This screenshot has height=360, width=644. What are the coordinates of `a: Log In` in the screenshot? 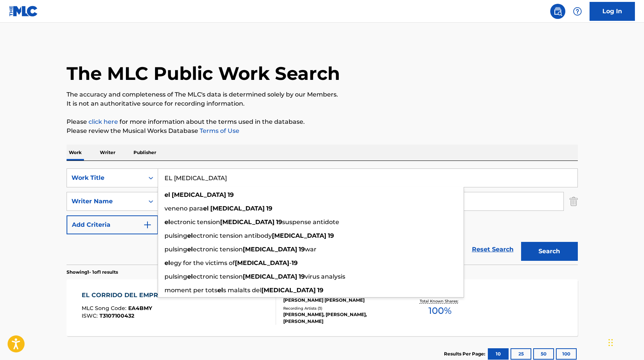 It's located at (612, 11).